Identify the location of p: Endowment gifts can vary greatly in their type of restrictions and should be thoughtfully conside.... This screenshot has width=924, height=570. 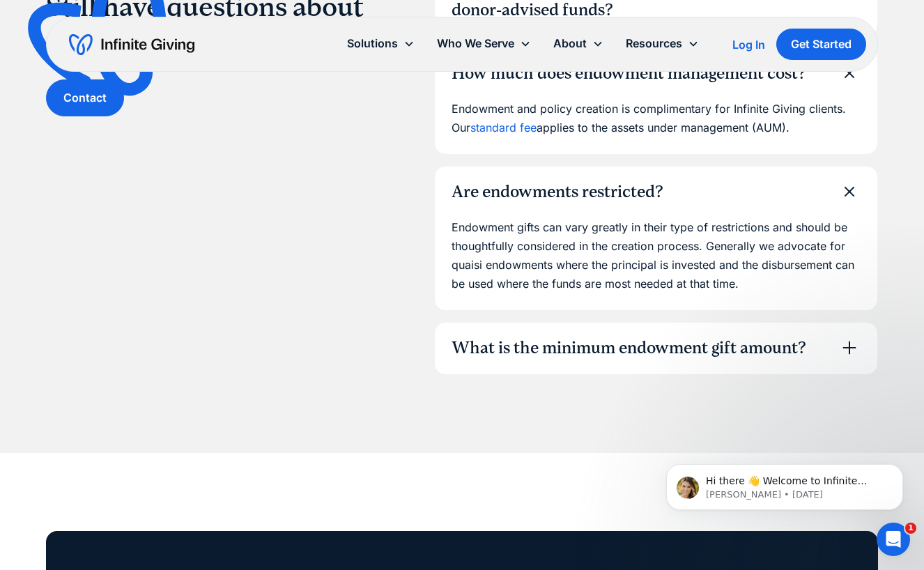
(656, 256).